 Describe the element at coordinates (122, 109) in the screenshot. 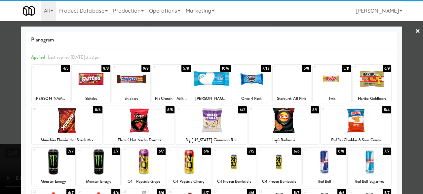

I see `div: 11` at that location.